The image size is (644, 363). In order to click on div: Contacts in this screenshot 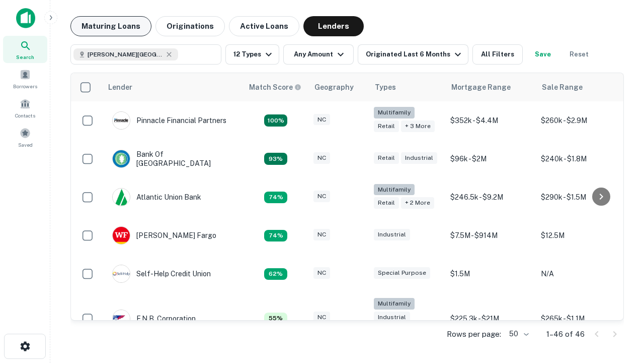, I will do `click(25, 108)`.